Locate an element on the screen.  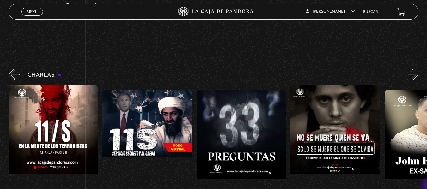
button: Previous is located at coordinates (14, 74).